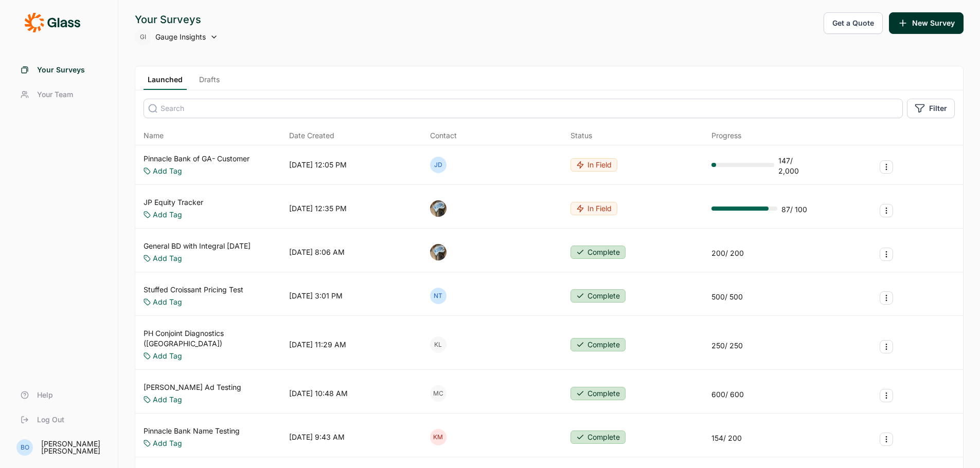 The height and width of the screenshot is (468, 980). Describe the element at coordinates (181, 37) in the screenshot. I see `span: Gauge Insights` at that location.